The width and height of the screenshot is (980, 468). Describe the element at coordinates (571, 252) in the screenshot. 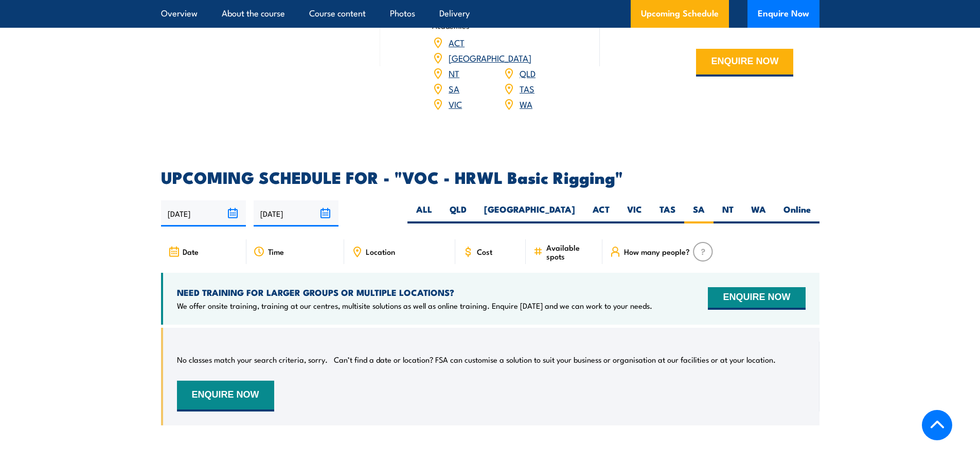

I see `span: Available spots` at that location.